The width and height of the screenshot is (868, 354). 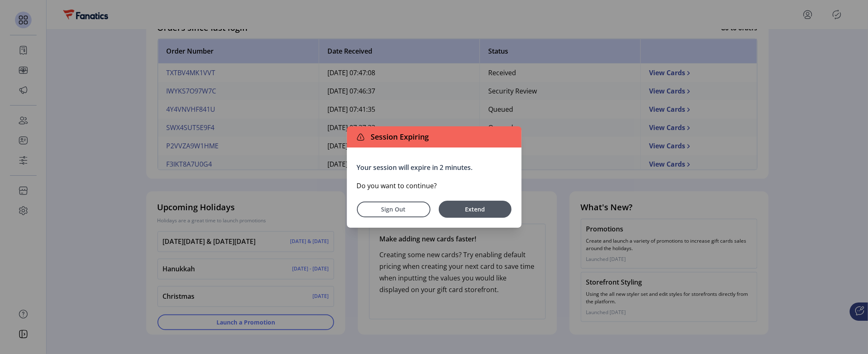 What do you see at coordinates (393, 209) in the screenshot?
I see `button: Sign Out` at bounding box center [393, 209].